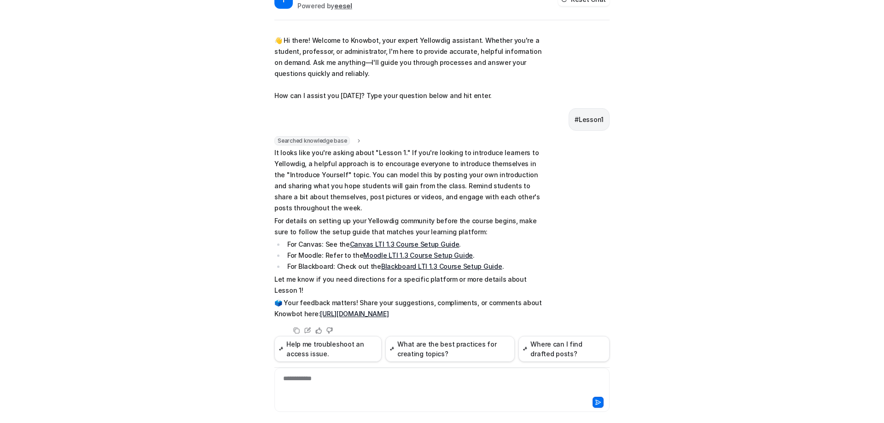 This screenshot has width=884, height=423. Describe the element at coordinates (405, 244) in the screenshot. I see `a: Canvas LTI 1.3 Course Setup Guide` at that location.